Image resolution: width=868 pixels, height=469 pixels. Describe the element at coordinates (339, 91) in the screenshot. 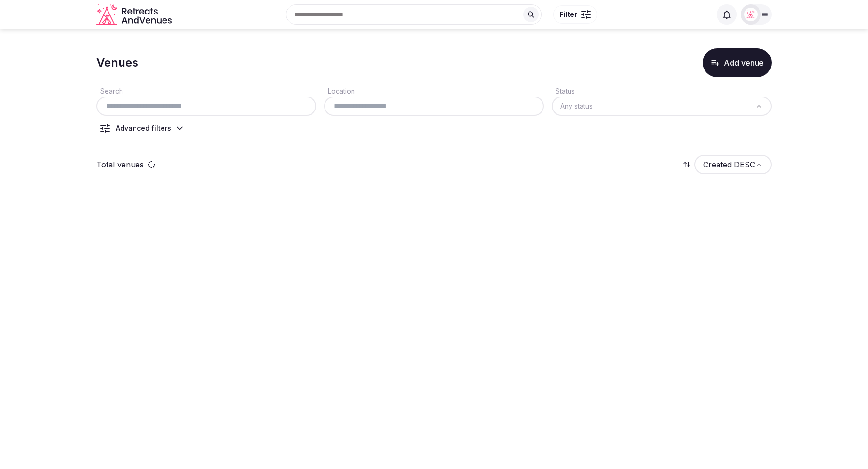

I see `label: Location` at that location.